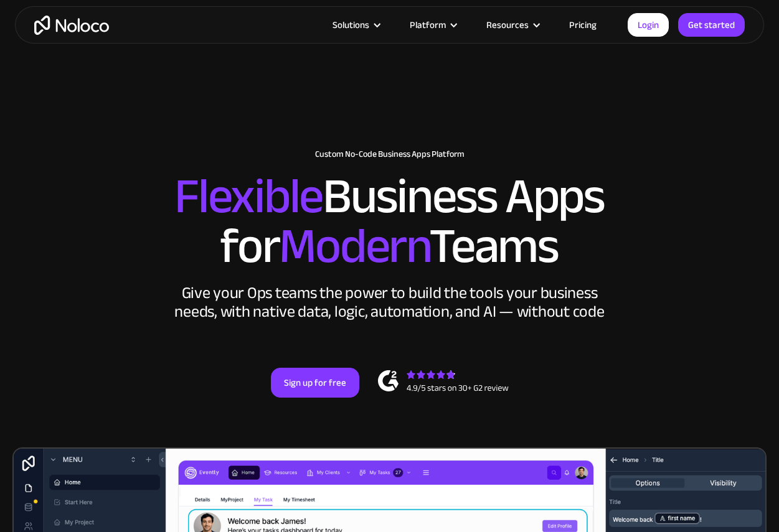  What do you see at coordinates (711, 25) in the screenshot?
I see `a: Get started` at bounding box center [711, 25].